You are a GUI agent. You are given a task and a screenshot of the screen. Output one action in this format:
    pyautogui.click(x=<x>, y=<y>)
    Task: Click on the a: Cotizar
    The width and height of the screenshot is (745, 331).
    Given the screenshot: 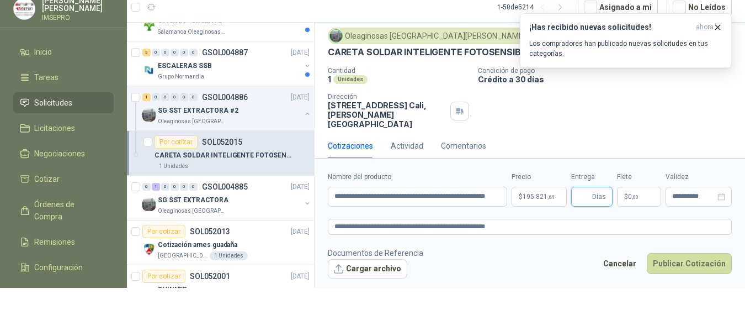 What is the action you would take?
    pyautogui.click(x=63, y=179)
    